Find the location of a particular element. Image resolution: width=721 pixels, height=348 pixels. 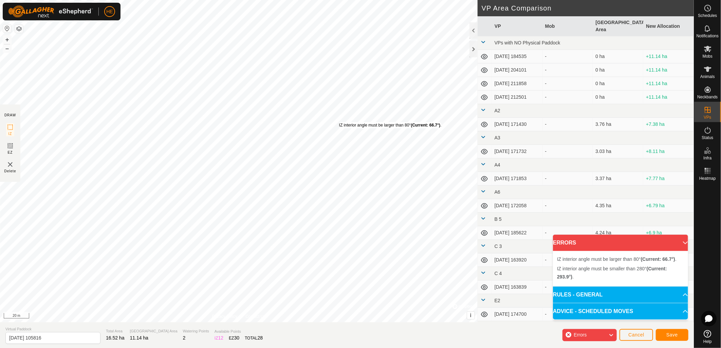

span: A3 is located at coordinates (497, 138).